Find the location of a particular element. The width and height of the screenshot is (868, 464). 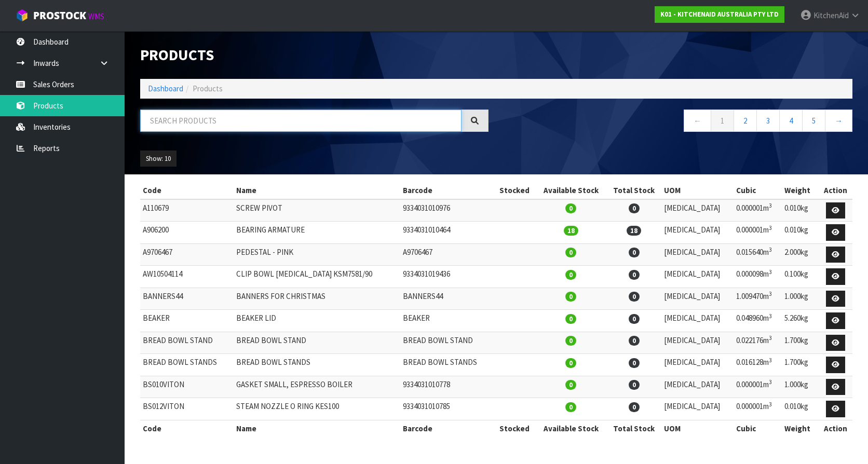

td: 0.000098m is located at coordinates (758, 276).